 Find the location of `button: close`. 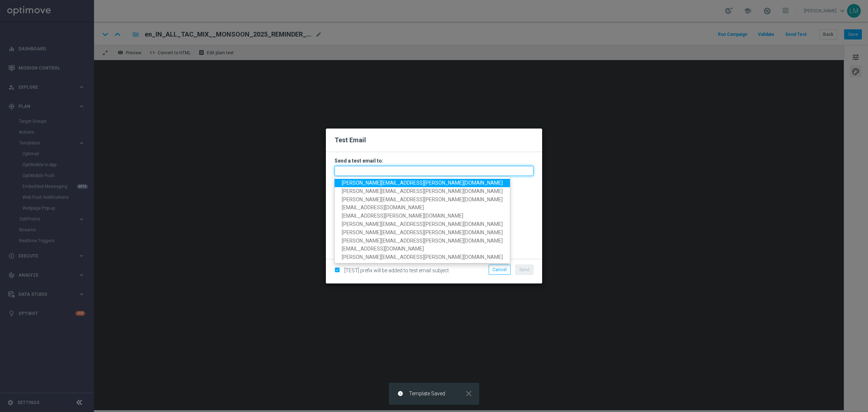

button: close is located at coordinates (468, 393).